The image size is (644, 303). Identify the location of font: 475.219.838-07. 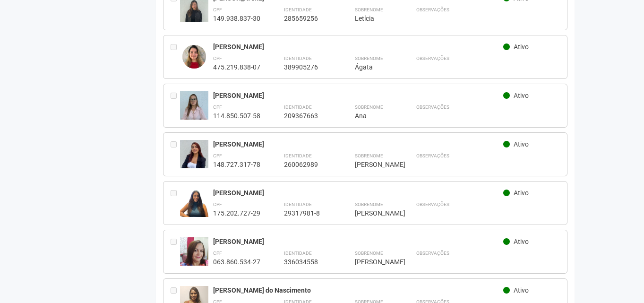
(236, 67).